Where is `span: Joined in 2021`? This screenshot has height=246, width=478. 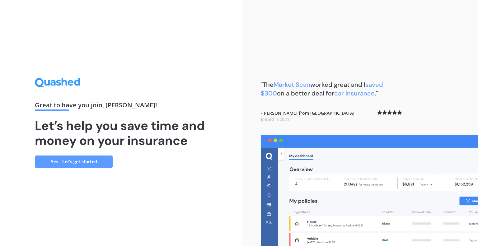
span: Joined in 2021 is located at coordinates (275, 119).